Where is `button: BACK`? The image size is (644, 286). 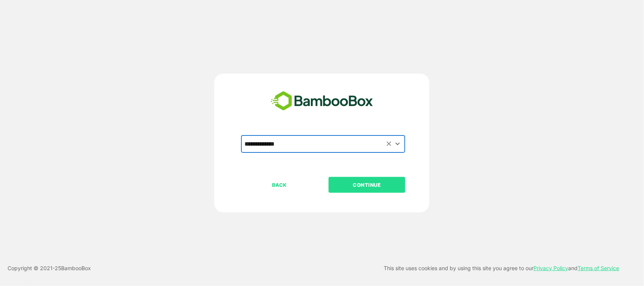 button: BACK is located at coordinates (279, 185).